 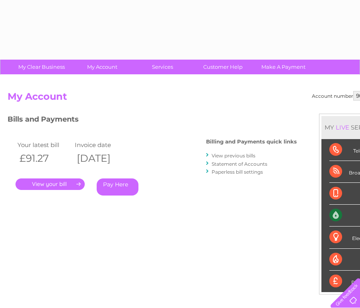 I want to click on a: Services, so click(x=162, y=67).